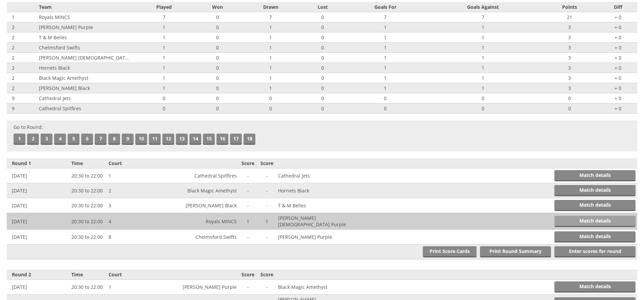 The width and height of the screenshot is (644, 300). I want to click on a: 2, so click(32, 139).